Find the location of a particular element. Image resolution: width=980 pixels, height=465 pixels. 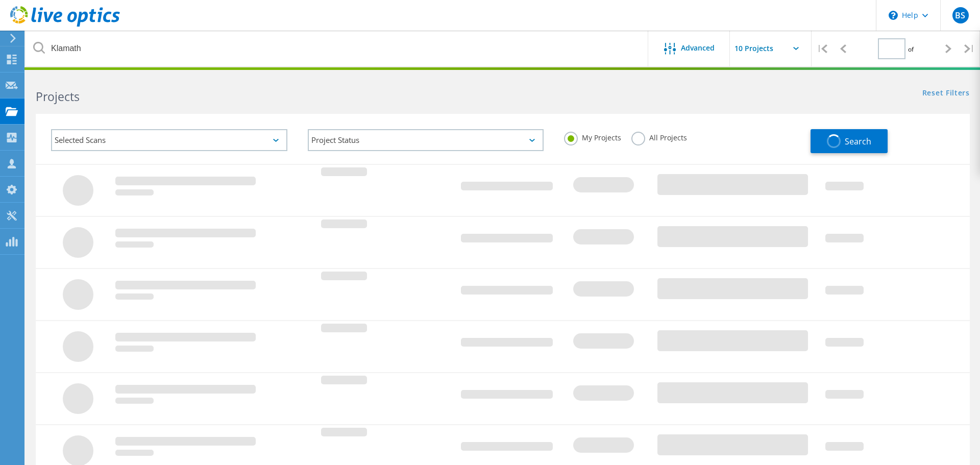

input: Search projects by name, owner, ID, company, etc is located at coordinates (337, 48).